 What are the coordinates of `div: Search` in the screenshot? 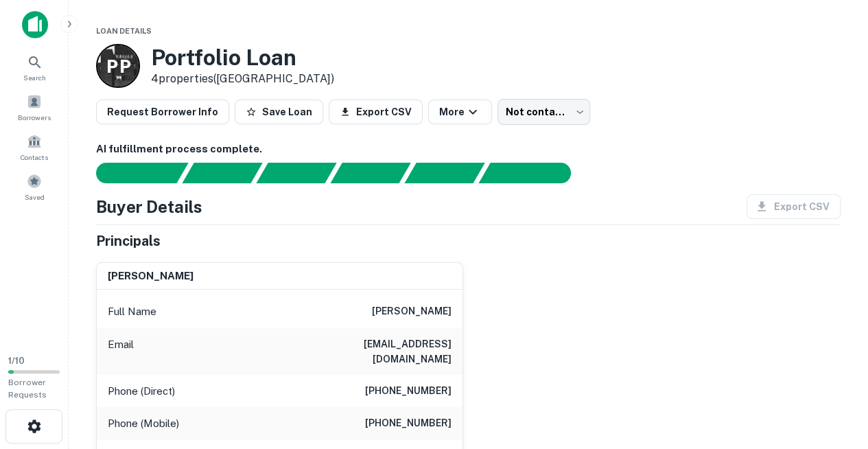 It's located at (35, 67).